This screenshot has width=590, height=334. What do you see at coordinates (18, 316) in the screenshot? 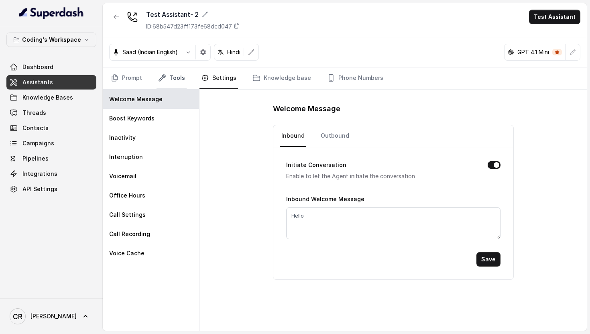
I see `text: CR` at bounding box center [18, 316].